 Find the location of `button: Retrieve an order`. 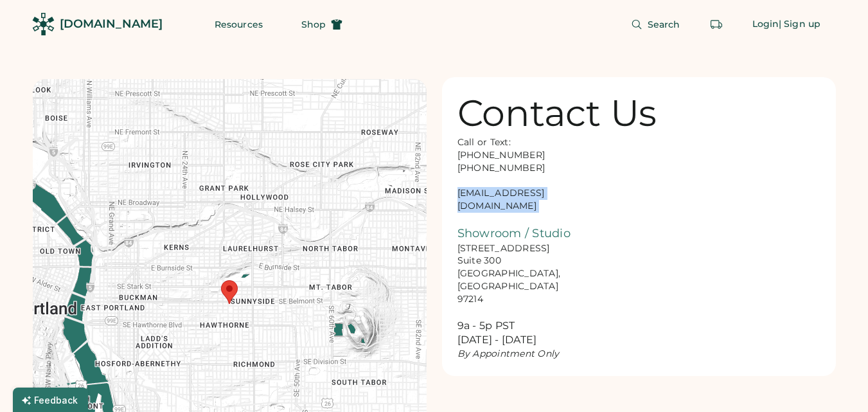

button: Retrieve an order is located at coordinates (716, 24).